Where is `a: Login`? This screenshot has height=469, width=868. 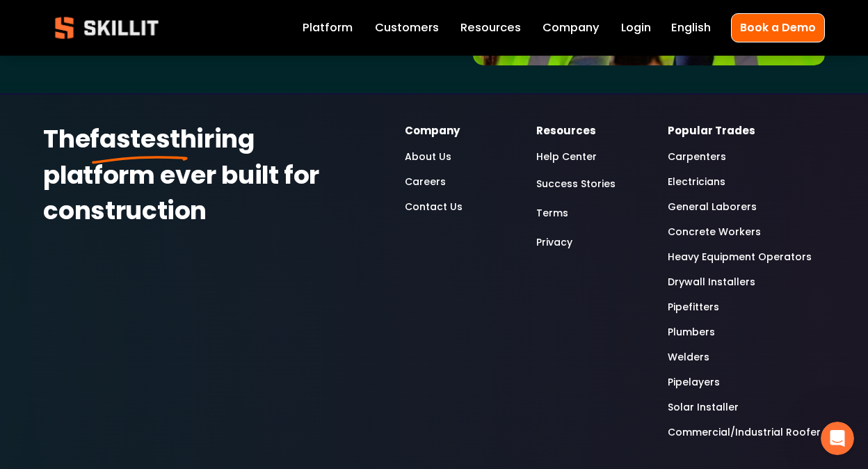
a: Login is located at coordinates (636, 27).